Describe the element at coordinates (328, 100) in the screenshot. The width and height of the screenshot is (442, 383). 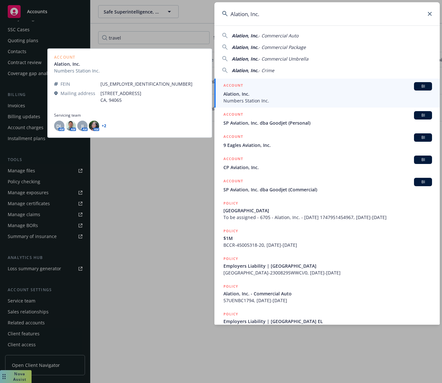
I see `span: Numbers Station Inc.` at that location.